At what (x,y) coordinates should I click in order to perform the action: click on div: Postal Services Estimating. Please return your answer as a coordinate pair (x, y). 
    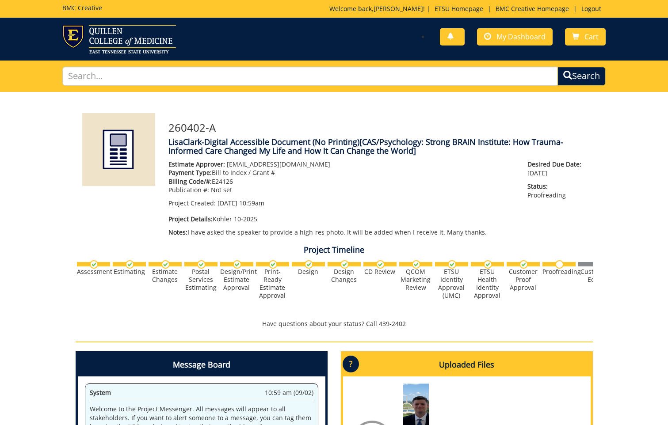
    Looking at the image, I should click on (201, 280).